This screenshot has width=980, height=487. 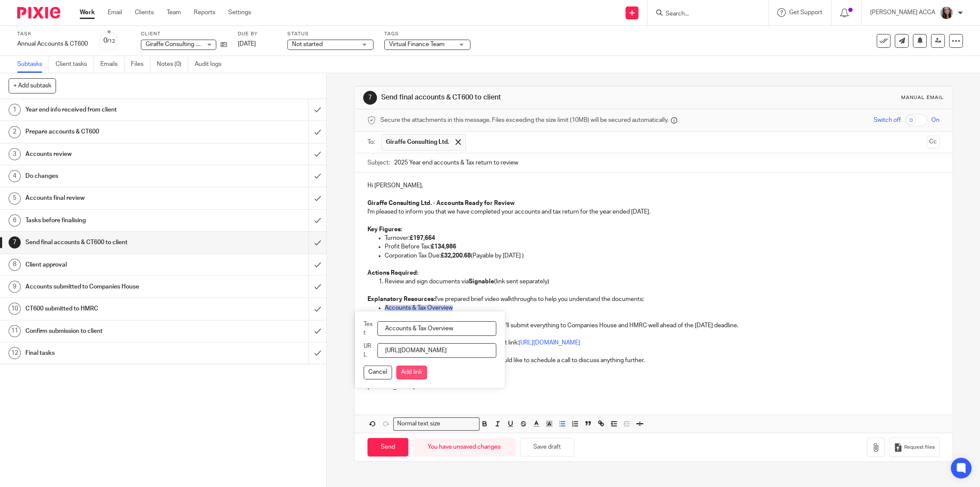 I want to click on span: Get Support, so click(x=806, y=13).